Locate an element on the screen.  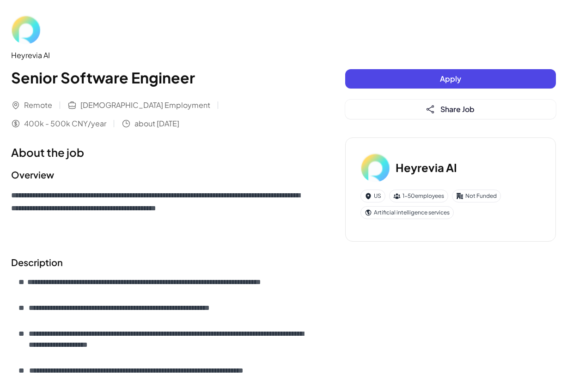
span: Remote is located at coordinates (38, 105).